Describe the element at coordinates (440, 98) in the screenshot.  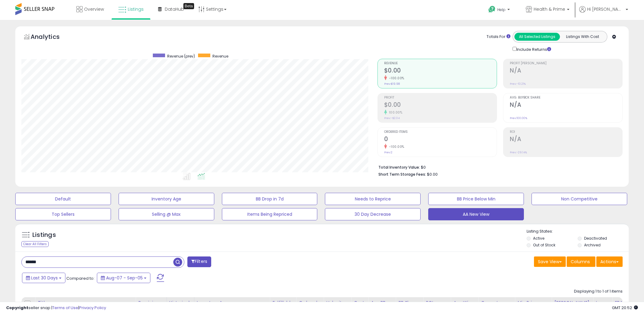
I see `span: Profit` at that location.